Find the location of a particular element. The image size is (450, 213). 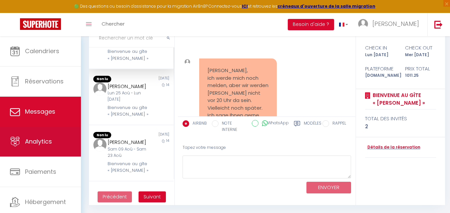

div: Plateforme is located at coordinates (380, 69).